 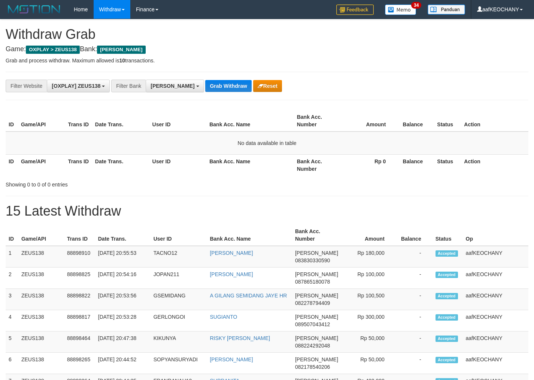 I want to click on th: Action, so click(x=494, y=121).